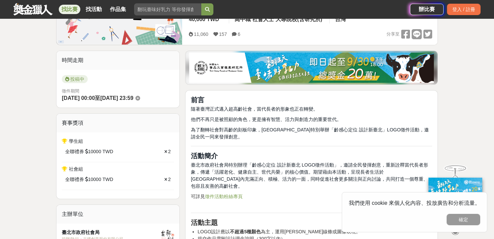 The width and height of the screenshot is (494, 239). I want to click on span: 40,000 TWD, so click(204, 19).